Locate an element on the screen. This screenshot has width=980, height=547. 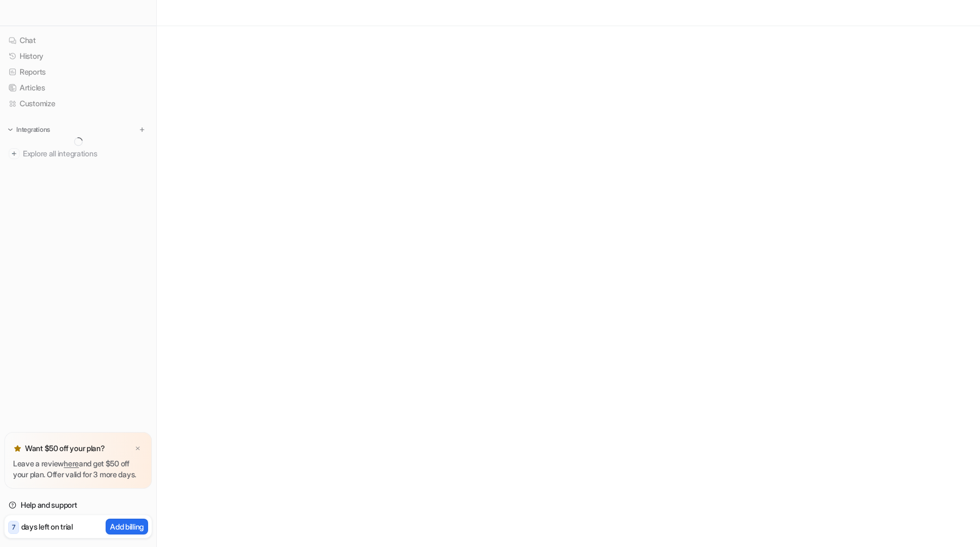
p: Want $50 off your plan? is located at coordinates (65, 448).